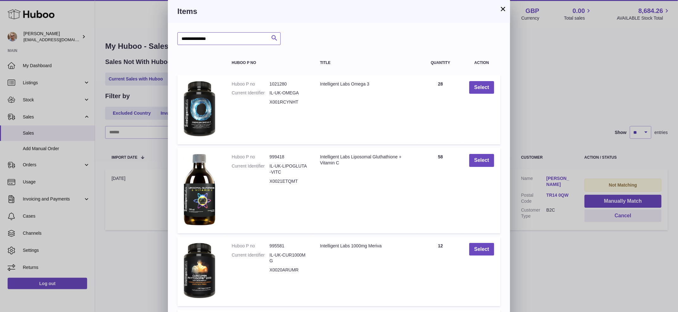 The width and height of the screenshot is (678, 312). I want to click on td: 28, so click(440, 110).